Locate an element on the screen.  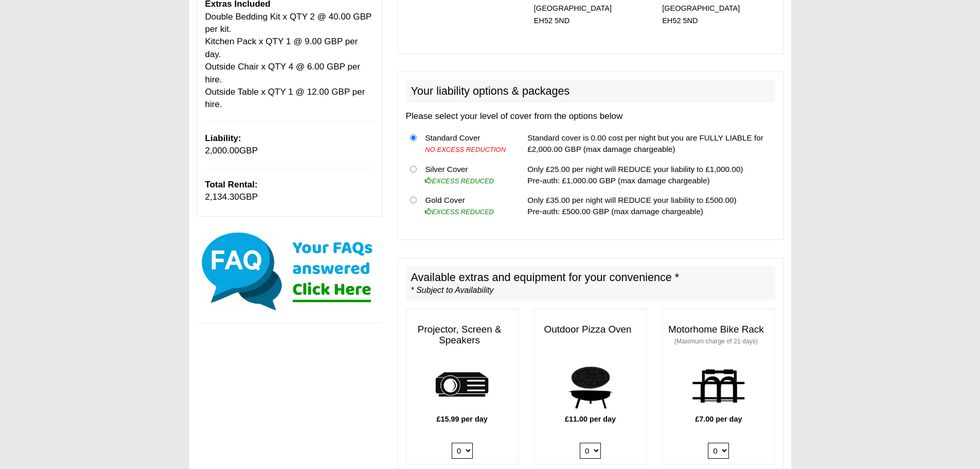
td: Silver Cover is located at coordinates (467, 175).